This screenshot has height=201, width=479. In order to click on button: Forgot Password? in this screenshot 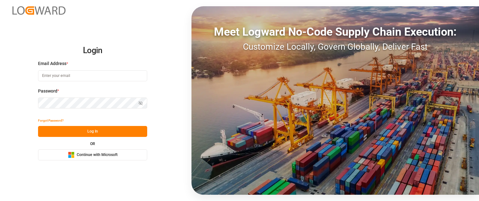, I will do `click(51, 120)`.